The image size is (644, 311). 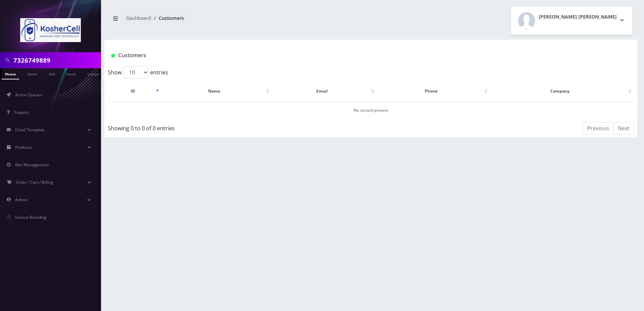 What do you see at coordinates (23, 147) in the screenshot?
I see `span: Products` at bounding box center [23, 147].